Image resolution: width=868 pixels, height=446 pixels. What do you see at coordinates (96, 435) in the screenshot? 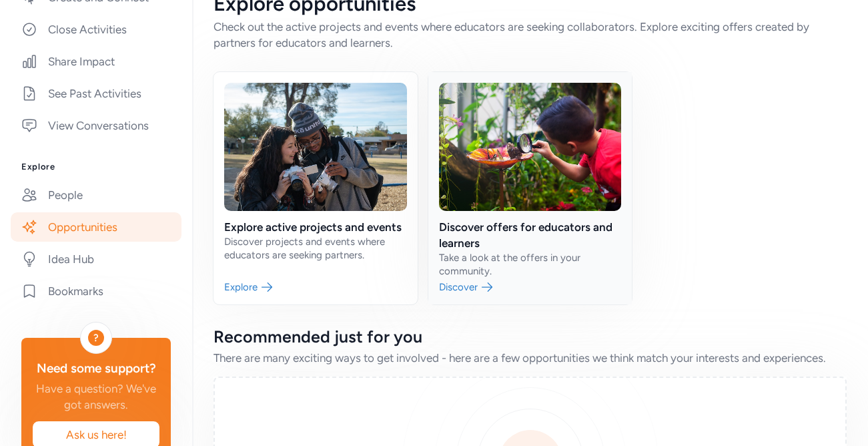
I see `span: Ask us here!` at bounding box center [96, 435].